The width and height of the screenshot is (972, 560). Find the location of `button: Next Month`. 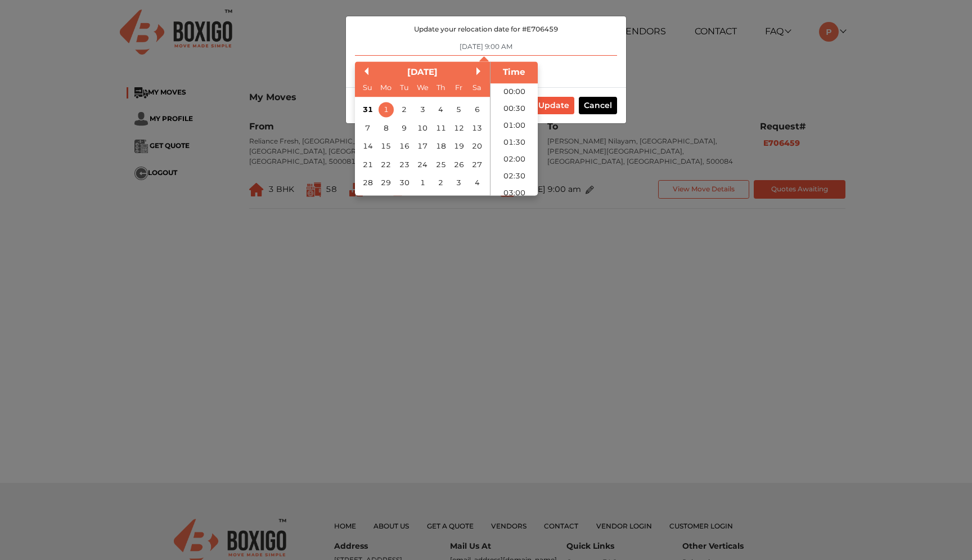

button: Next Month is located at coordinates (481, 71).